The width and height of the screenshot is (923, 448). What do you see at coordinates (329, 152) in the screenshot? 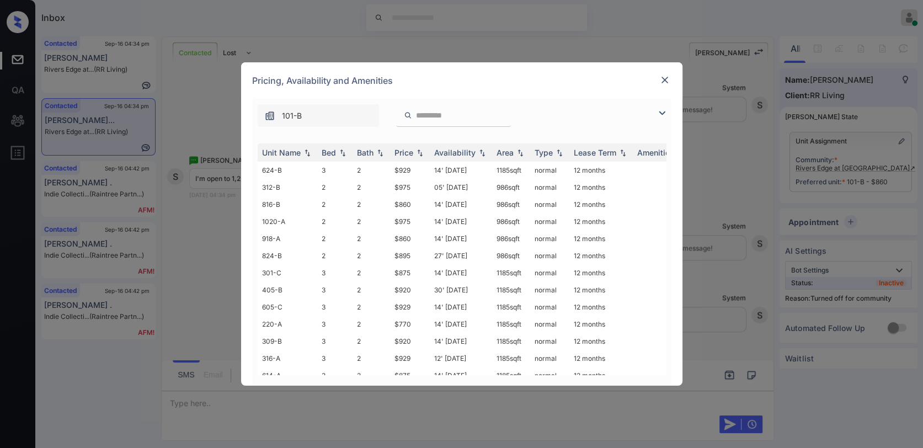
I see `div: Bed` at bounding box center [329, 152].